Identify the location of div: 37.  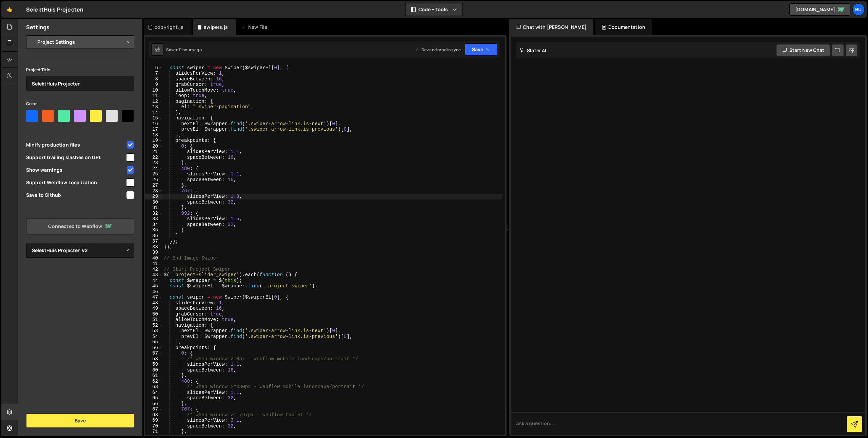
(153, 241).